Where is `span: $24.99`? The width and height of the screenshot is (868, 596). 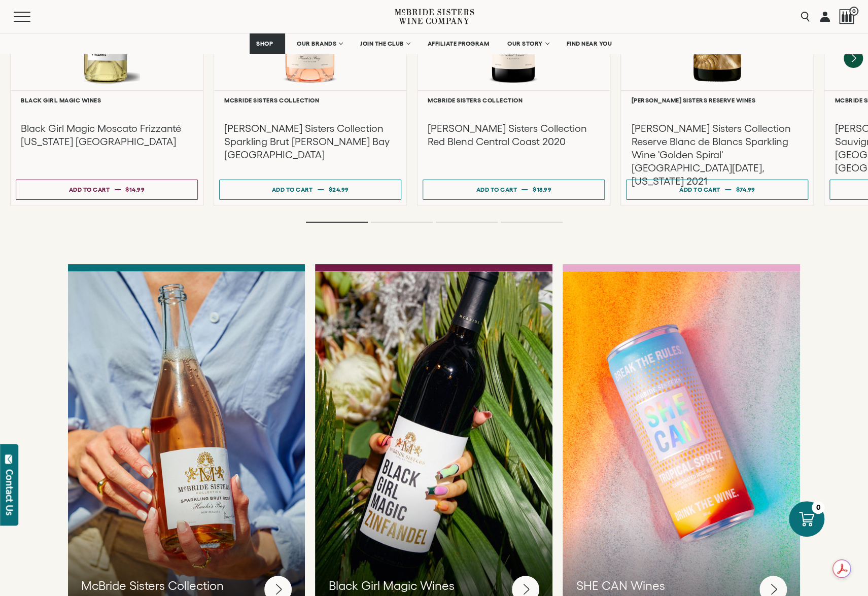
span: $24.99 is located at coordinates (339, 189).